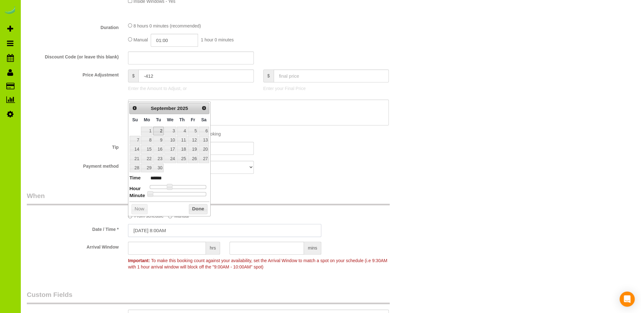 The height and width of the screenshot is (313, 641). Describe the element at coordinates (147, 158) in the screenshot. I see `a: 22` at that location.